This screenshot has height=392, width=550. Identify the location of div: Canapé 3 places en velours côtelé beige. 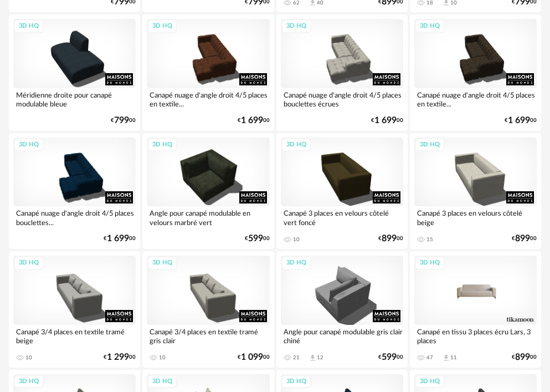
(475, 217).